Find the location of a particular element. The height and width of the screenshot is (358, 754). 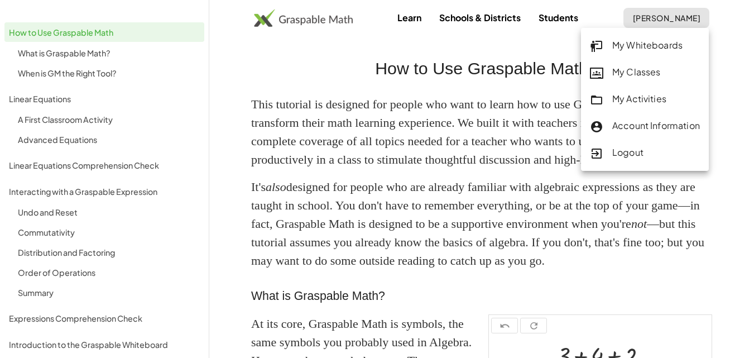

p: It's designed for people who are already familiar with algebraic expressions as they are taught i... is located at coordinates (481, 223).